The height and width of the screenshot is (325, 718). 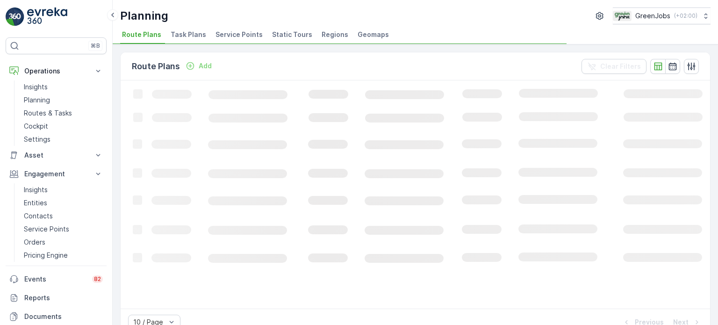 What do you see at coordinates (47, 17) in the screenshot?
I see `img: logo_light-DOdMpM7g.png` at bounding box center [47, 17].